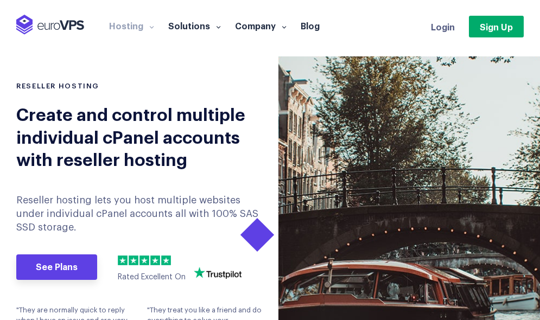  Describe the element at coordinates (50, 24) in the screenshot. I see `img: EuroVPS` at that location.